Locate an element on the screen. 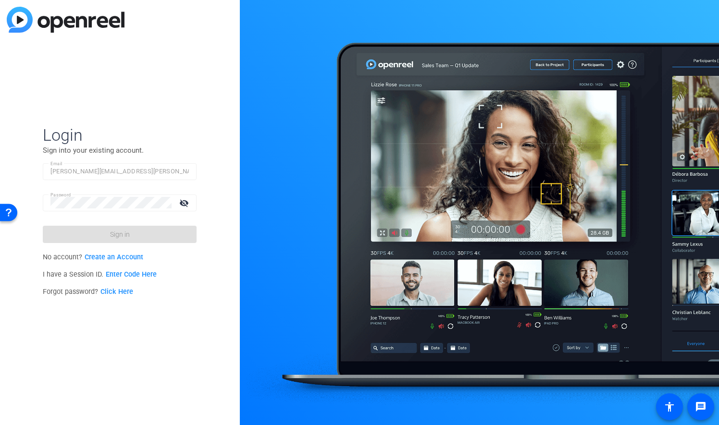  p: Sign into your existing account. is located at coordinates (120, 150).